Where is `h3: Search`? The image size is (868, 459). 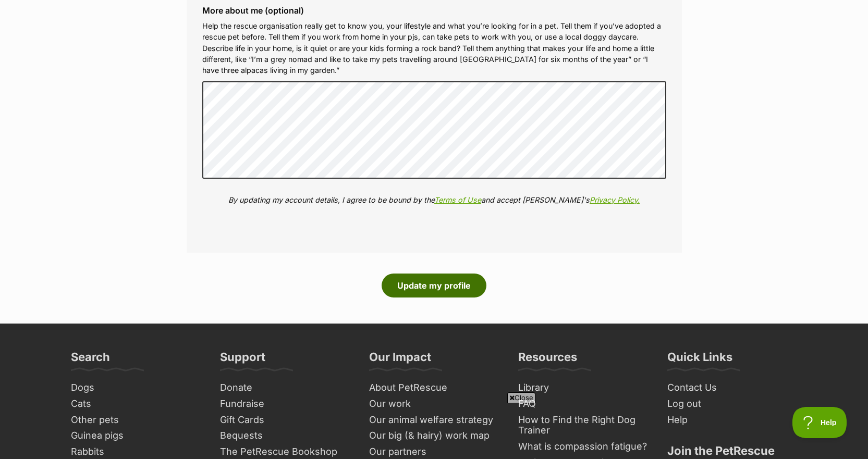
h3: Search is located at coordinates (90, 360).